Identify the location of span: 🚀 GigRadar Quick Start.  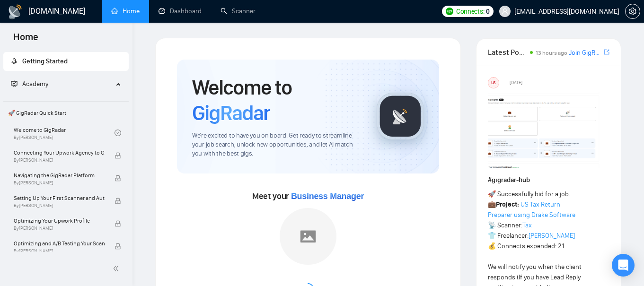
(66, 113).